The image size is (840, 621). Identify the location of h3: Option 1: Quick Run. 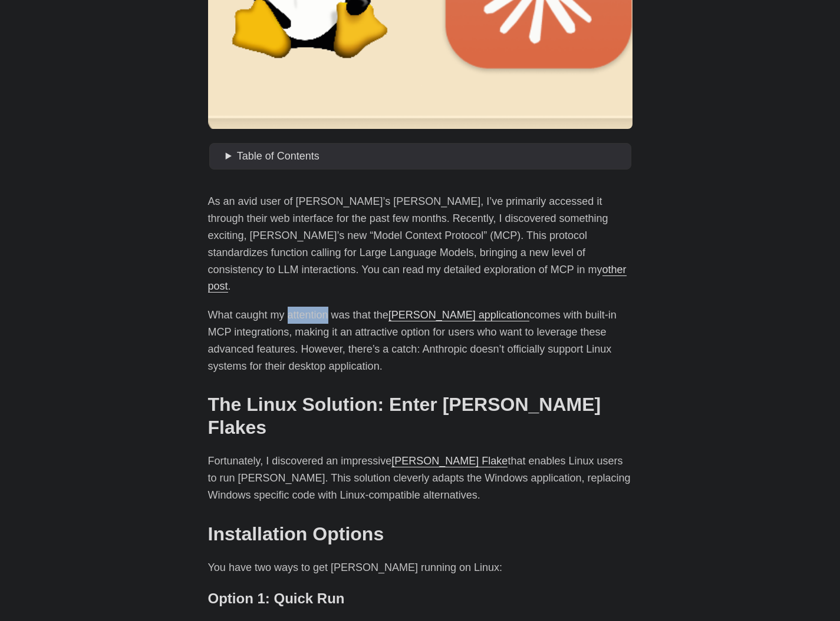
(420, 599).